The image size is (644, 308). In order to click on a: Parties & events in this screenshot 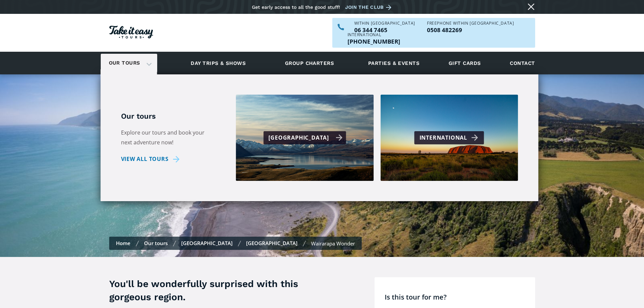, I will do `click(394, 63)`.